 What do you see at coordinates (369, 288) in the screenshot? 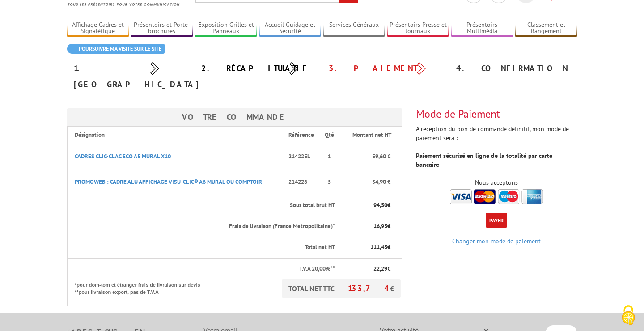
I see `span: 133,74` at bounding box center [369, 288].